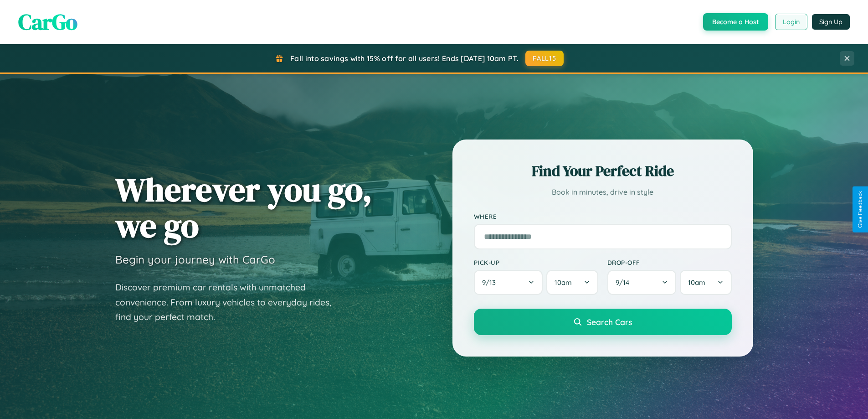  What do you see at coordinates (48, 22) in the screenshot?
I see `span: CarGo` at bounding box center [48, 22].